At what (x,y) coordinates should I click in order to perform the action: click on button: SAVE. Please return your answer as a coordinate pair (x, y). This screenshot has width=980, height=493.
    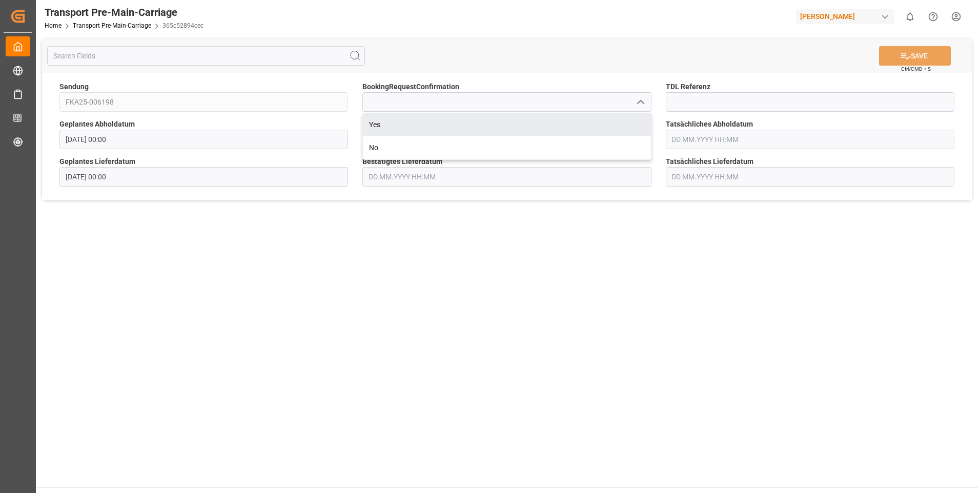
    Looking at the image, I should click on (915, 56).